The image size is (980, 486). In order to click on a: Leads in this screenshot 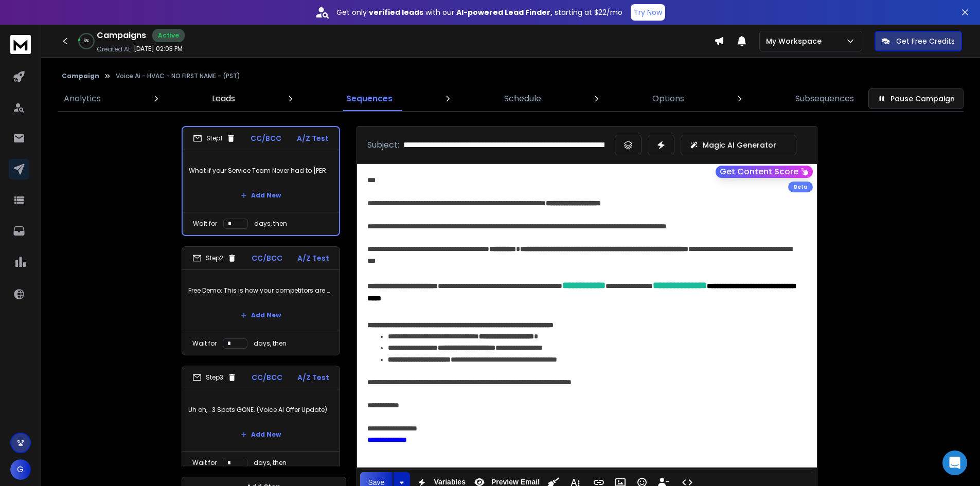, I will do `click(223, 98)`.